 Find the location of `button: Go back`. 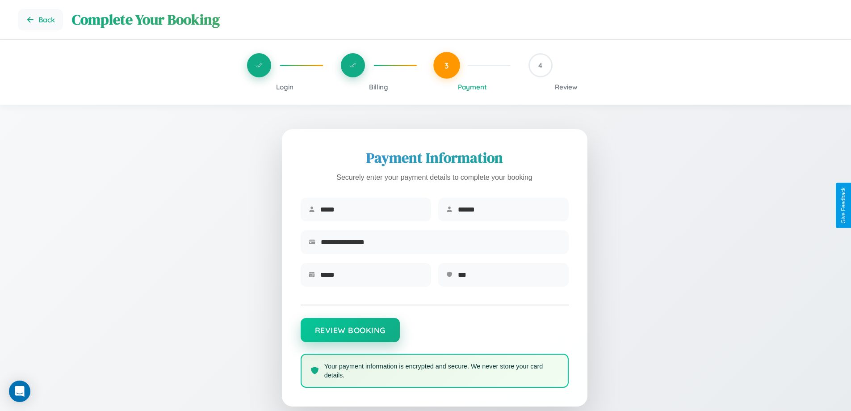

button: Go back is located at coordinates (40, 20).